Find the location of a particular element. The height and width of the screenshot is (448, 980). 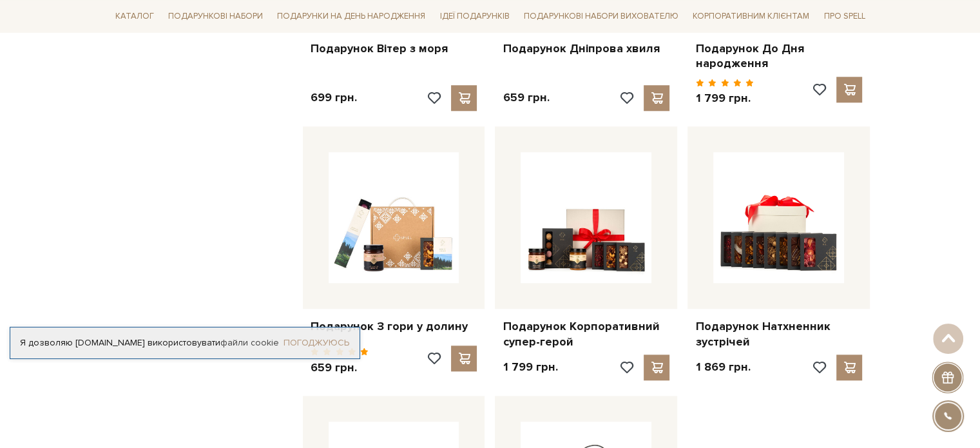

a: Корпоративним клієнтам is located at coordinates (751, 16).